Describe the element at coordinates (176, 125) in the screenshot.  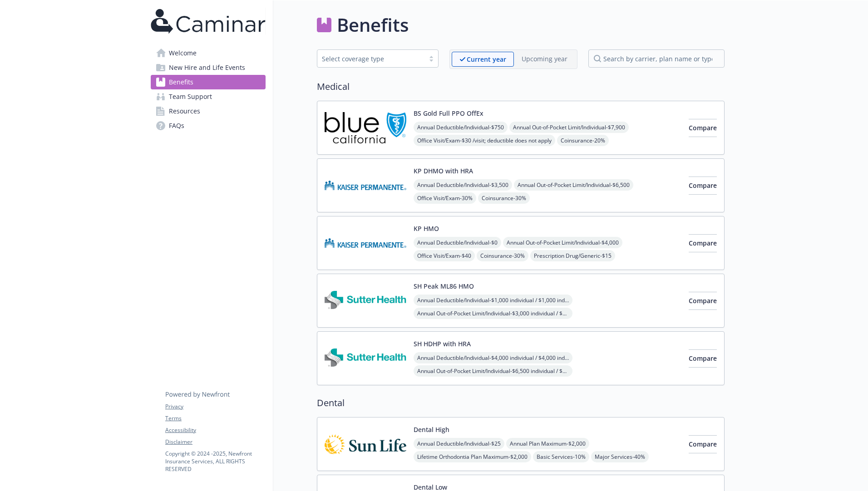
I see `span: FAQs` at that location.